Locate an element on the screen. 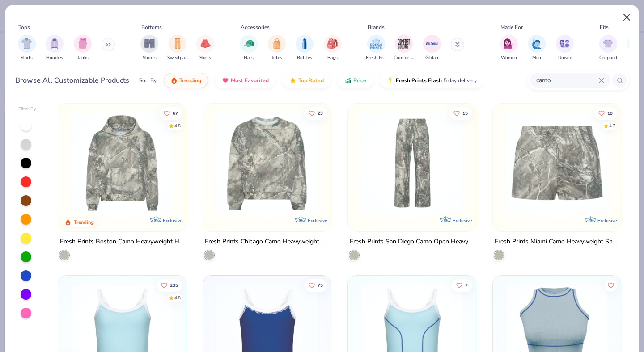  div: filter for Comfort Colors is located at coordinates (404, 48).